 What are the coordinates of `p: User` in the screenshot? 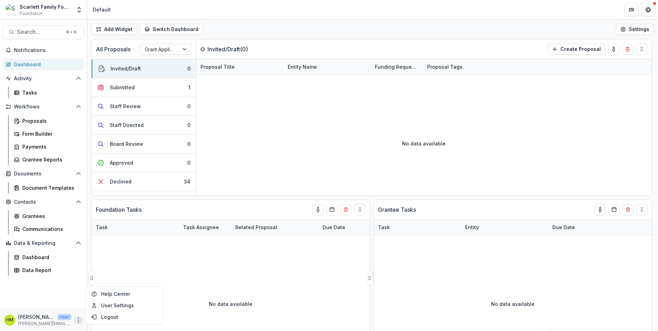 It's located at (64, 317).